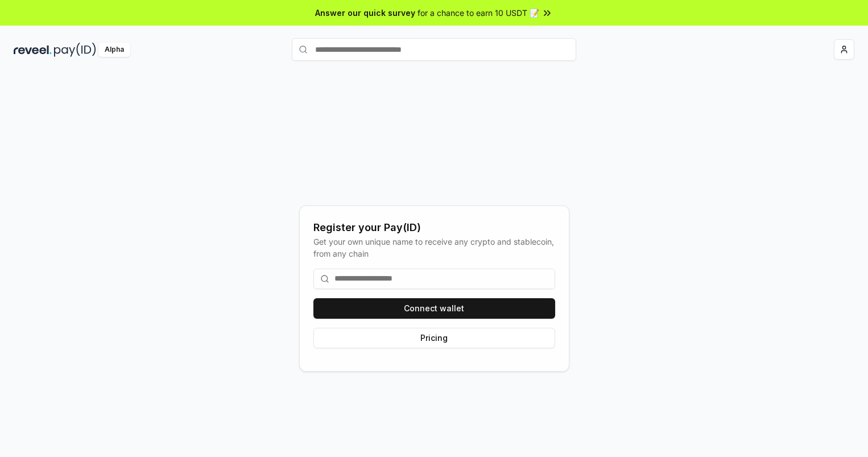 The height and width of the screenshot is (457, 868). What do you see at coordinates (365, 13) in the screenshot?
I see `span: Answer our quick survey` at bounding box center [365, 13].